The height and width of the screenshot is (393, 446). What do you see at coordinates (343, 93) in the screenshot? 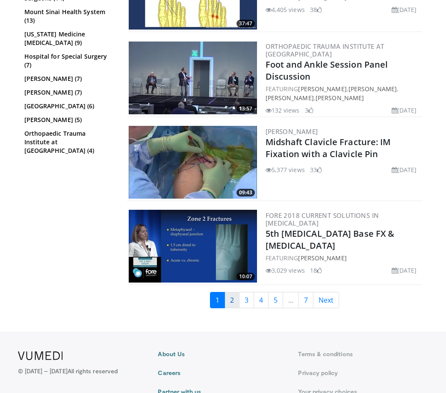
I see `div: FEATURING , , ,` at bounding box center [343, 93].